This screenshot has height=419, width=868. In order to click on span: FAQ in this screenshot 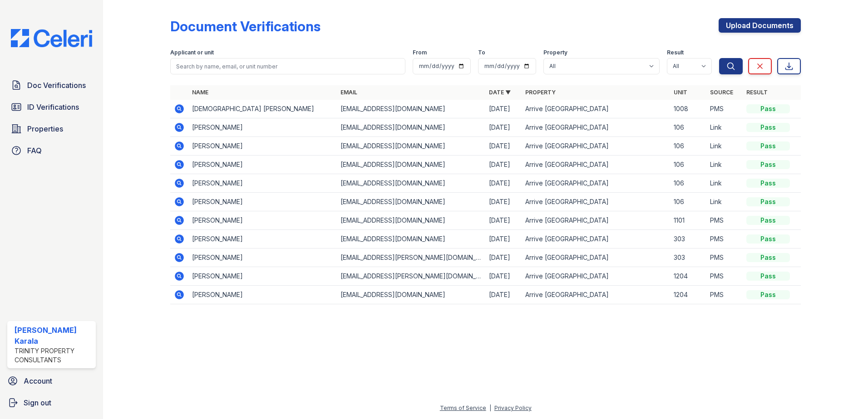, I will do `click(34, 150)`.